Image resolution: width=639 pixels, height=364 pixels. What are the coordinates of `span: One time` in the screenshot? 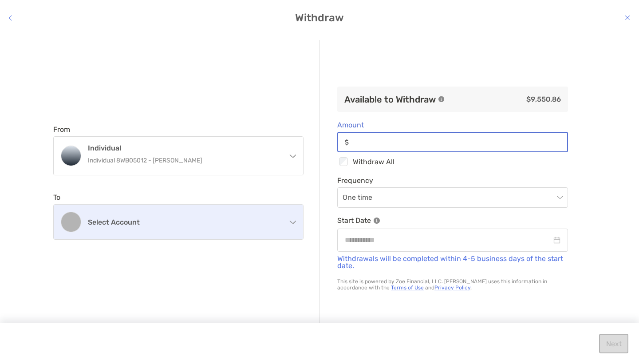 It's located at (452, 197).